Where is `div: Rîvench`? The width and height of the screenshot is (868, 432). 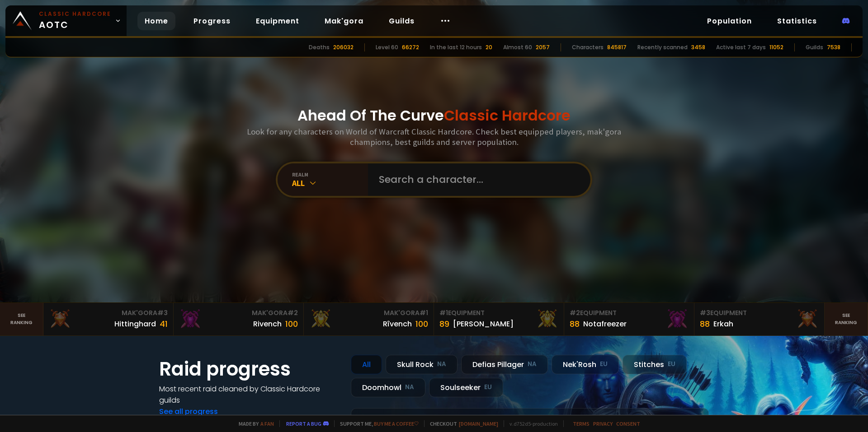
div: Rîvench is located at coordinates (397, 324).